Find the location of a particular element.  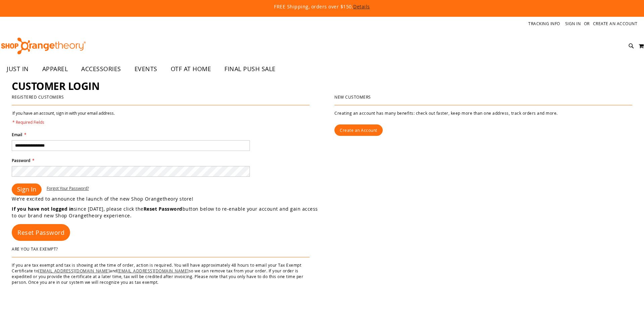

span: APPAREL is located at coordinates (55, 69).